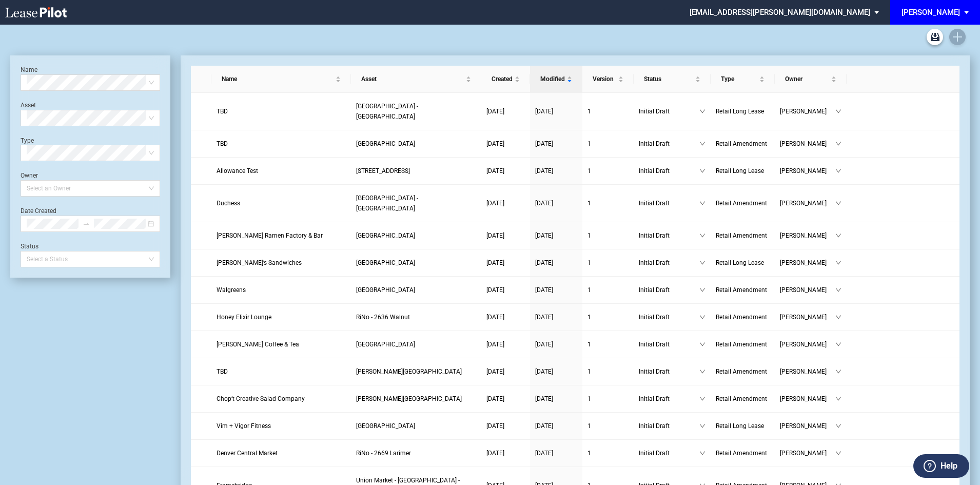  Describe the element at coordinates (278, 79) in the screenshot. I see `span: Name` at that location.